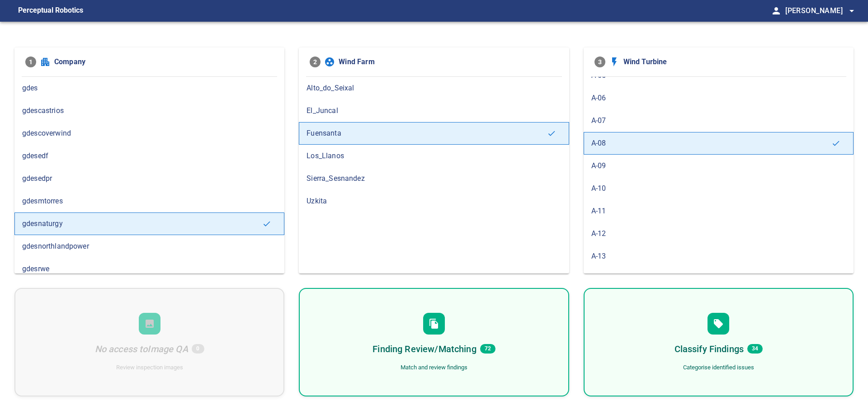  What do you see at coordinates (434, 134) in the screenshot?
I see `div: Fuensanta` at bounding box center [434, 134].